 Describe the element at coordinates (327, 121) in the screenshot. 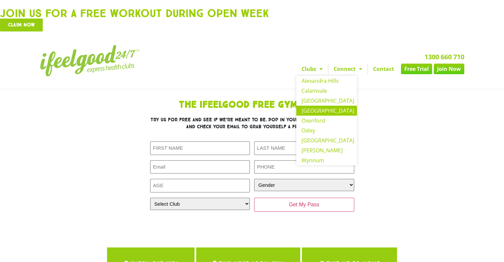

I see `ul: Clubs` at that location.